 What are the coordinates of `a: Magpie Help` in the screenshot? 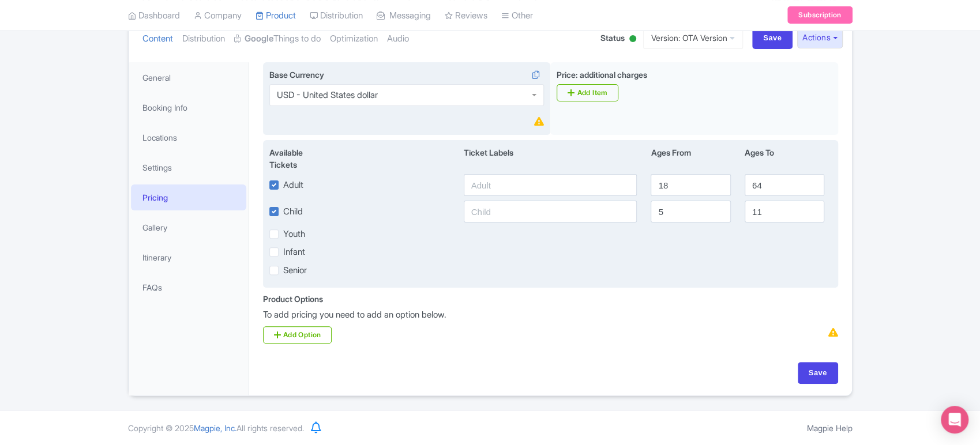 It's located at (829, 428).